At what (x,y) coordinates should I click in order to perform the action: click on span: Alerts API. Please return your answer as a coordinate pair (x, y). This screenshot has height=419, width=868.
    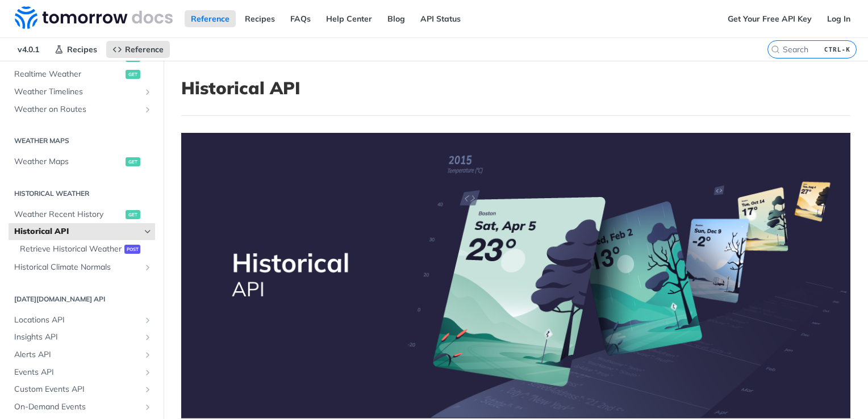
    Looking at the image, I should click on (77, 355).